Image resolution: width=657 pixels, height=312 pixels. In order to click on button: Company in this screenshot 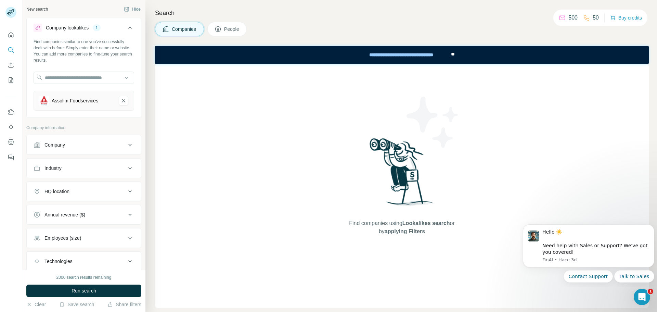, I will do `click(84, 145)`.